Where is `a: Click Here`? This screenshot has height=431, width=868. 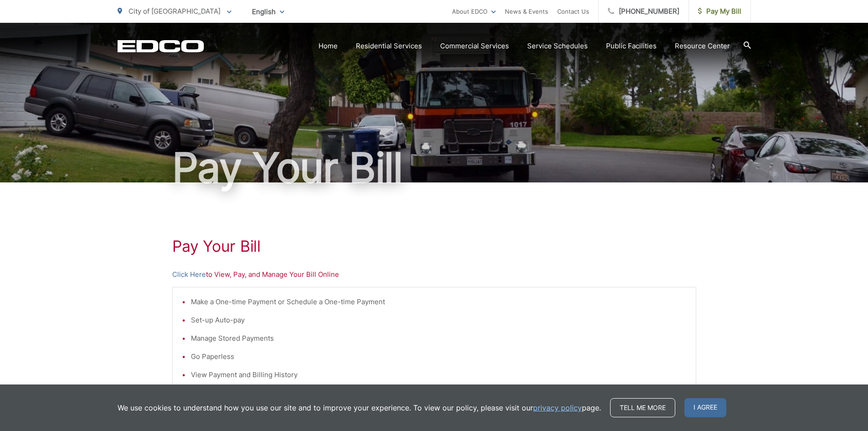 a: Click Here is located at coordinates (189, 274).